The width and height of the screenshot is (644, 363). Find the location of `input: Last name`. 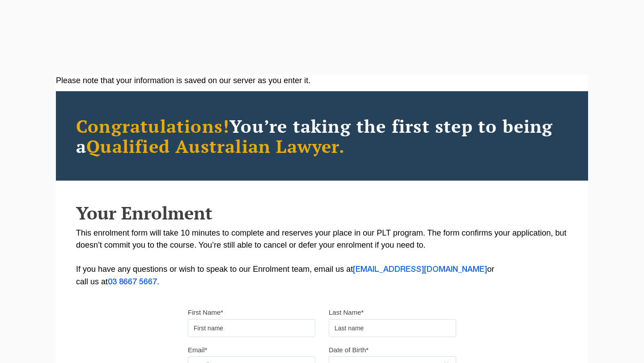

input: Last name is located at coordinates (392, 328).